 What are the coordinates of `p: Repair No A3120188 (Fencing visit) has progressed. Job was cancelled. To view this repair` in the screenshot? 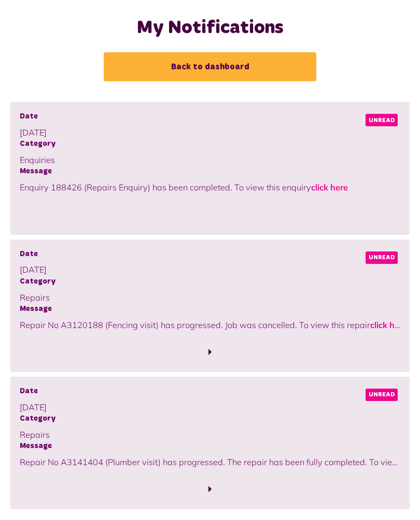 It's located at (210, 325).